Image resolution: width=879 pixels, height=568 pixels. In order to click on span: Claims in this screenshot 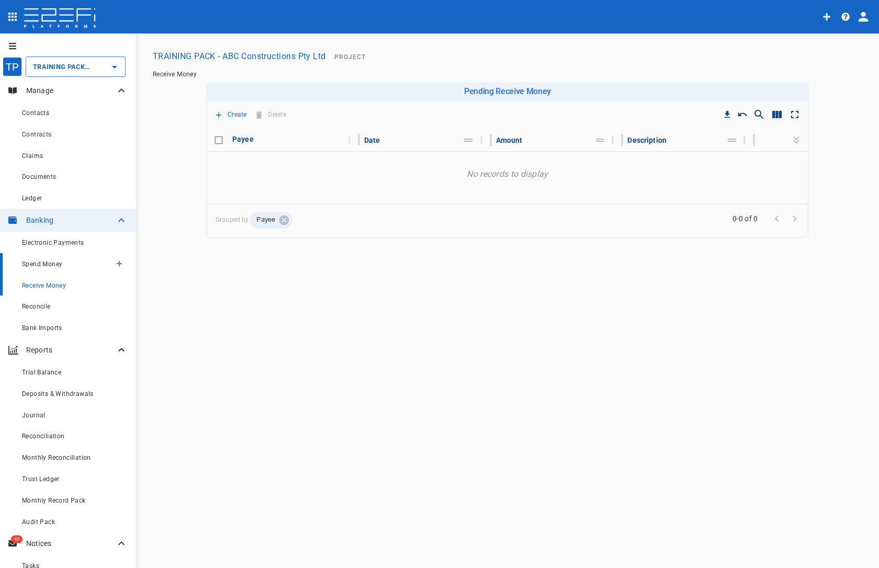, I will do `click(32, 156)`.